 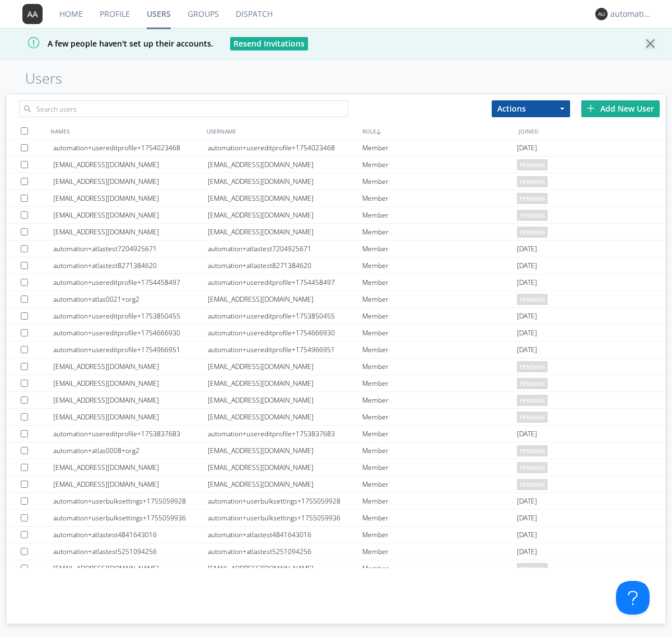 What do you see at coordinates (33, 14) in the screenshot?
I see `img: 373638.png` at bounding box center [33, 14].